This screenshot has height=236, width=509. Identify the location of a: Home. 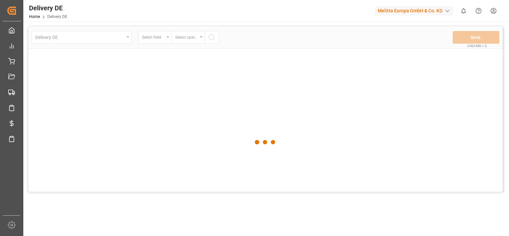
(34, 17).